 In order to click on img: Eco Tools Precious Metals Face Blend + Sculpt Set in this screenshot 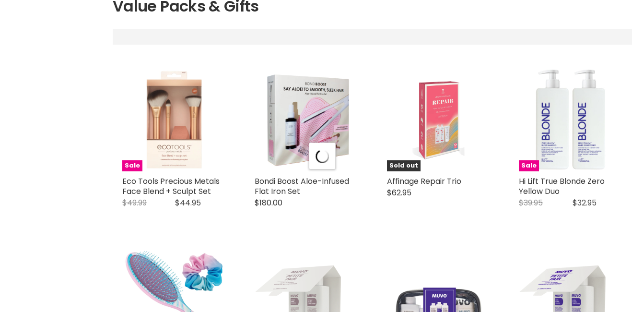, I will do `click(174, 120)`.